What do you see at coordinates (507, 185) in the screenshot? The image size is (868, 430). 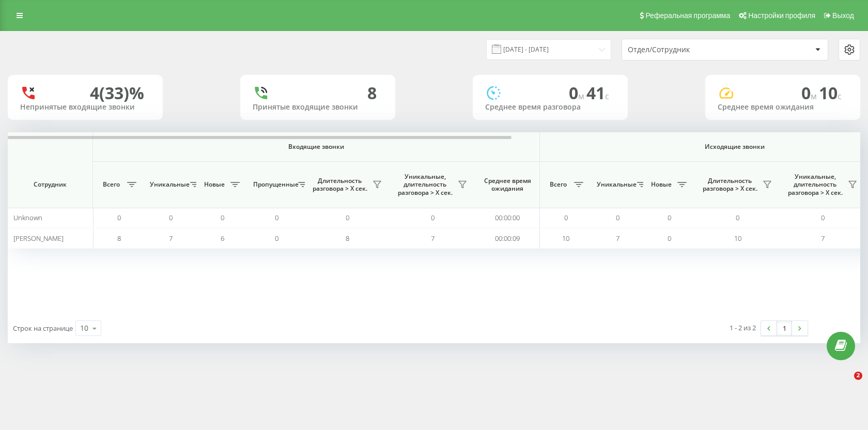 I see `span: Среднее время ожидания` at bounding box center [507, 185].